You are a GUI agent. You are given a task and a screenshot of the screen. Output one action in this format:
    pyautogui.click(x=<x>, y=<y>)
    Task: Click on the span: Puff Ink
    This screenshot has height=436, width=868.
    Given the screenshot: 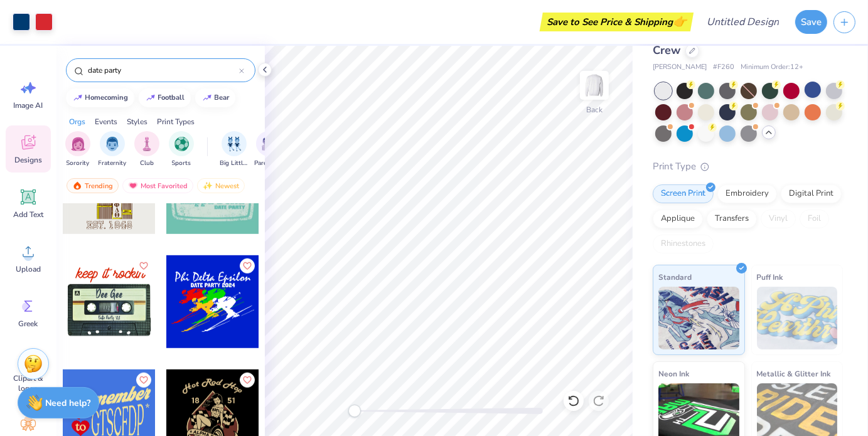 What is the action you would take?
    pyautogui.click(x=771, y=277)
    